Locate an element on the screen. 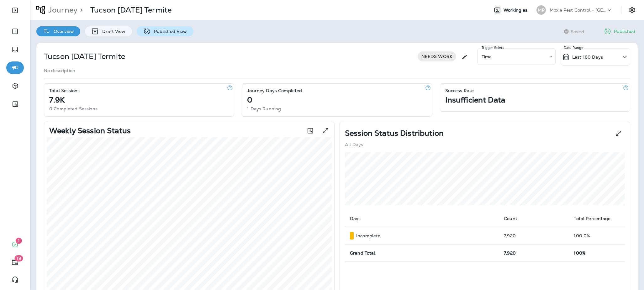 Image resolution: width=644 pixels, height=290 pixels. span: Grand Total: is located at coordinates (363, 253).